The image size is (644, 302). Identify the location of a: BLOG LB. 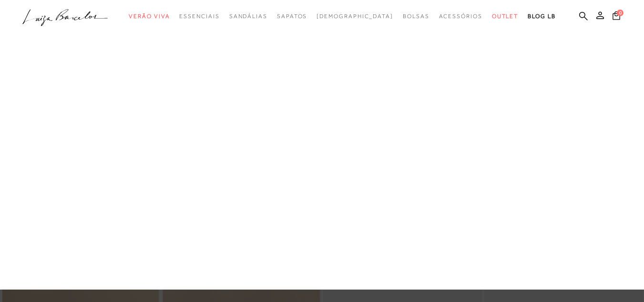
(541, 16).